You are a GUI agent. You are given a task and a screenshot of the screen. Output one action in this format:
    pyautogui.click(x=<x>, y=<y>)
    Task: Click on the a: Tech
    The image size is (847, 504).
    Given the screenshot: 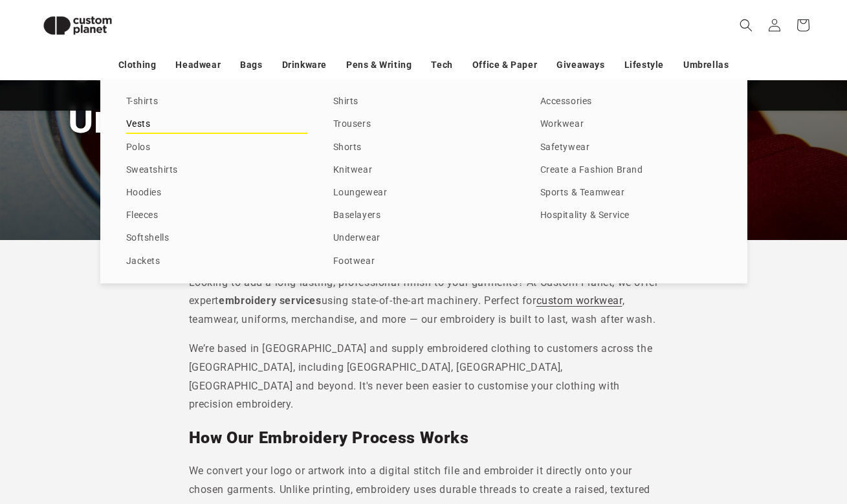 What is the action you would take?
    pyautogui.click(x=441, y=65)
    